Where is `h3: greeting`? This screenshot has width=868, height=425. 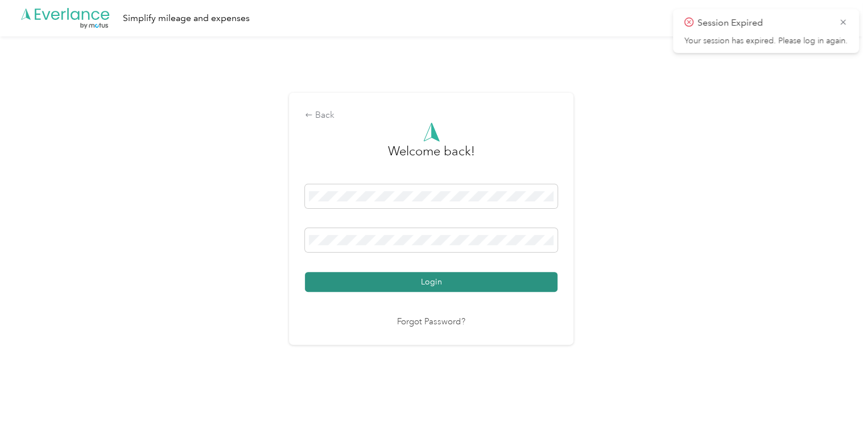 h3: greeting is located at coordinates (431, 157).